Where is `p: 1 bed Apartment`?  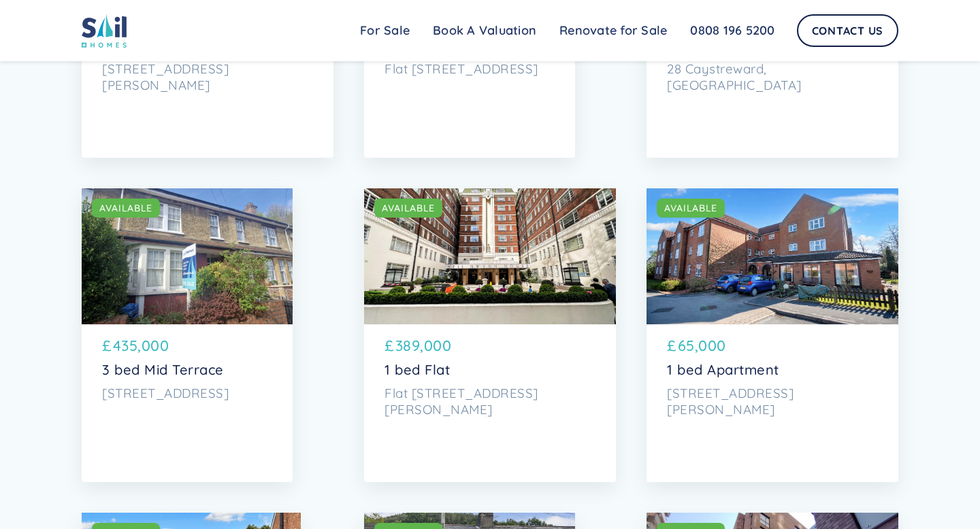 p: 1 bed Apartment is located at coordinates (773, 370).